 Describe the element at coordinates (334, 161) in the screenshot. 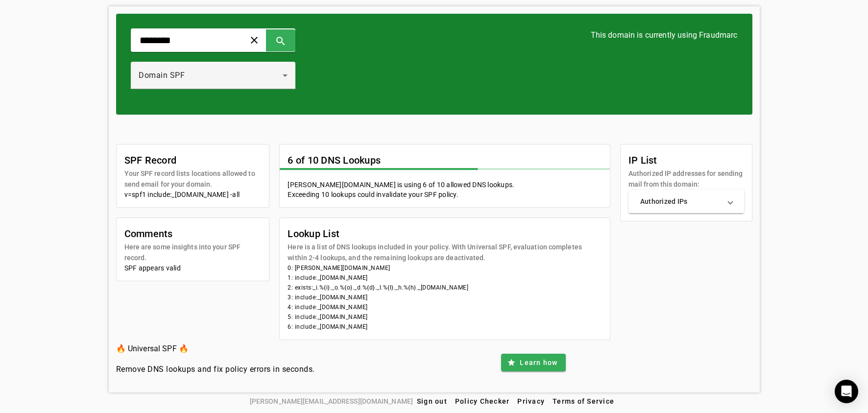

I see `mat-card-title: 6 of 10 DNS Lookups` at that location.